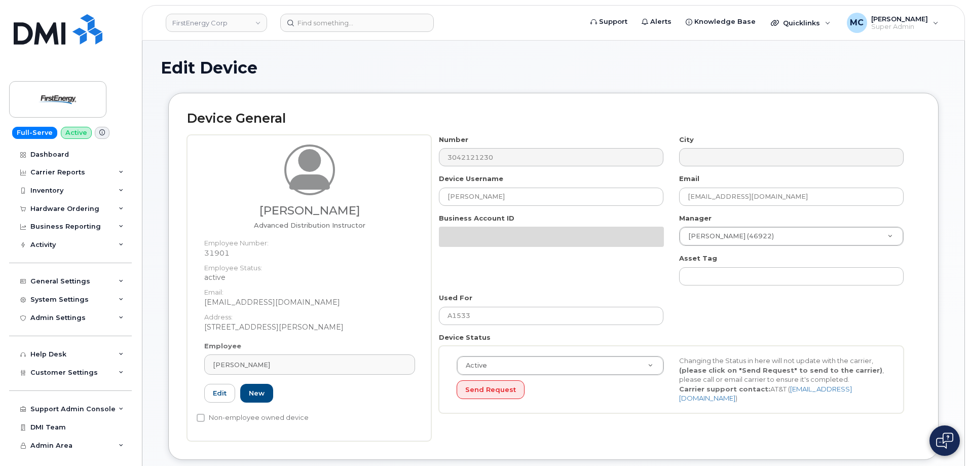 The image size is (970, 466). I want to click on dd: 31901, so click(310, 253).